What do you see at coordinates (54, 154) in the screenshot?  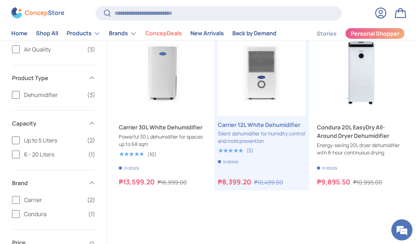 I see `span: 6 - 20 Liters` at bounding box center [54, 154].